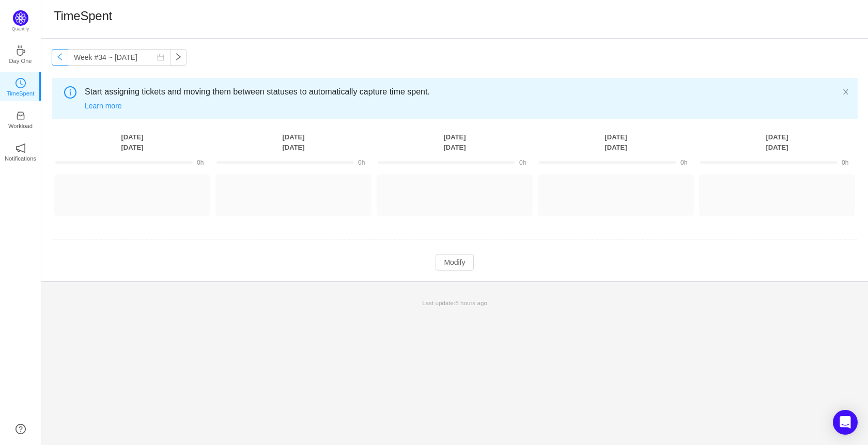 The width and height of the screenshot is (868, 445). What do you see at coordinates (845, 423) in the screenshot?
I see `div: Open Intercom Messenger` at bounding box center [845, 423].